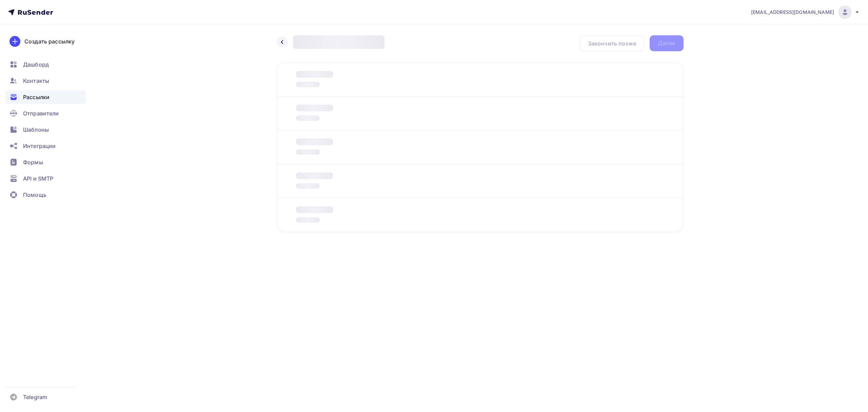 The image size is (868, 412). What do you see at coordinates (36, 97) in the screenshot?
I see `span: Рассылки` at bounding box center [36, 97].